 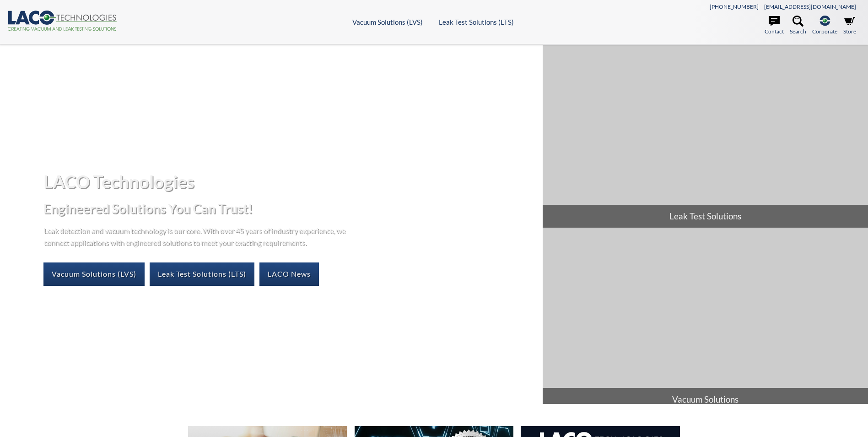 I want to click on a: Leak Test Solutions, so click(x=705, y=136).